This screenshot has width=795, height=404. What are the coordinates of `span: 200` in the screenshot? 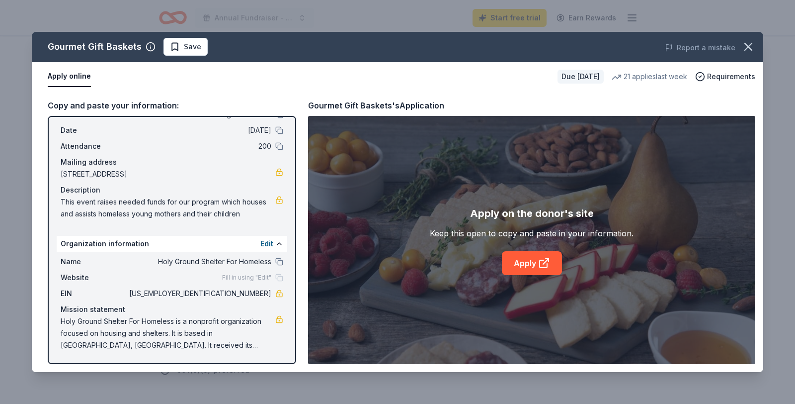 It's located at (199, 146).